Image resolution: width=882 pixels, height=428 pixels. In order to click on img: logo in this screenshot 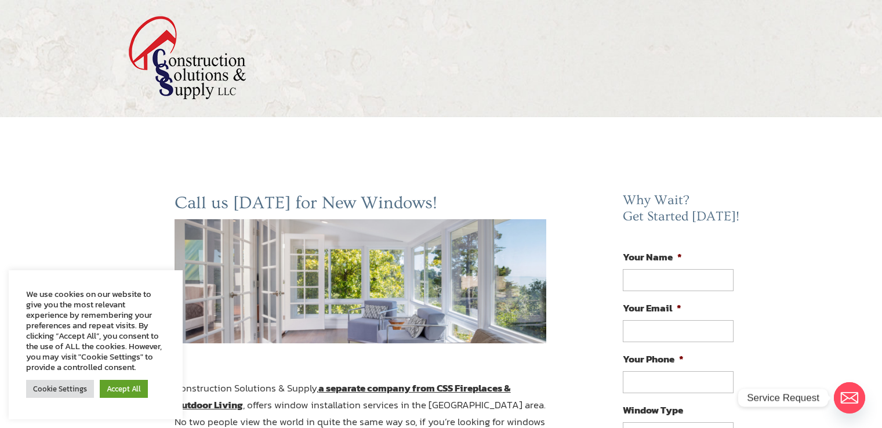, I will do `click(187, 57)`.